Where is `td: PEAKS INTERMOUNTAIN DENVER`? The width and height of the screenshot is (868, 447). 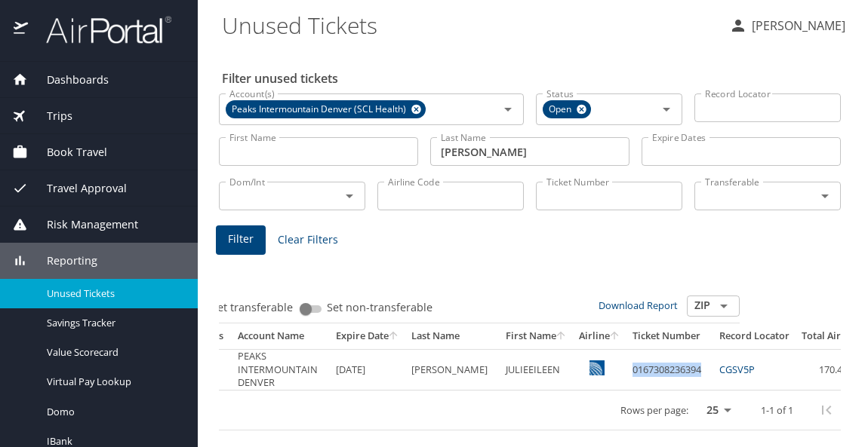 td: PEAKS INTERMOUNTAIN DENVER is located at coordinates (281, 370).